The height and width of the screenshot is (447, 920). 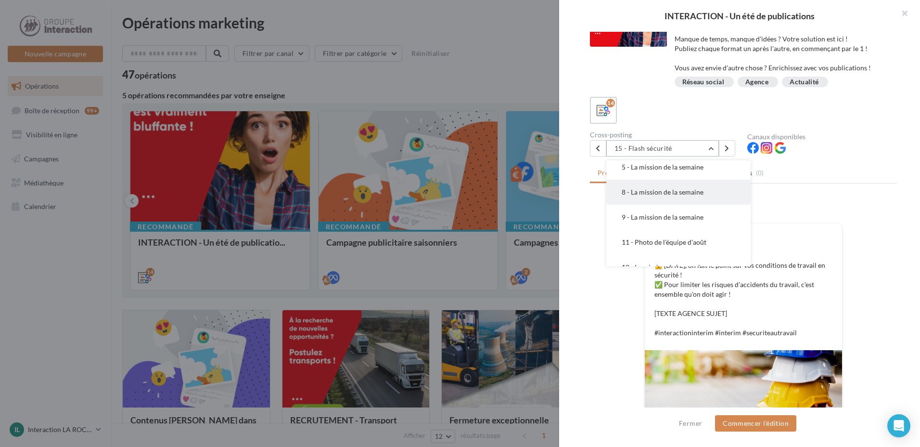 I want to click on button: Fermer, so click(x=691, y=423).